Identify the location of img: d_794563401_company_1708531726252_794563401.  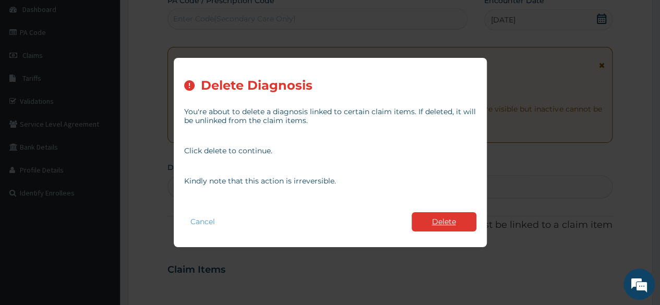
(31, 65).